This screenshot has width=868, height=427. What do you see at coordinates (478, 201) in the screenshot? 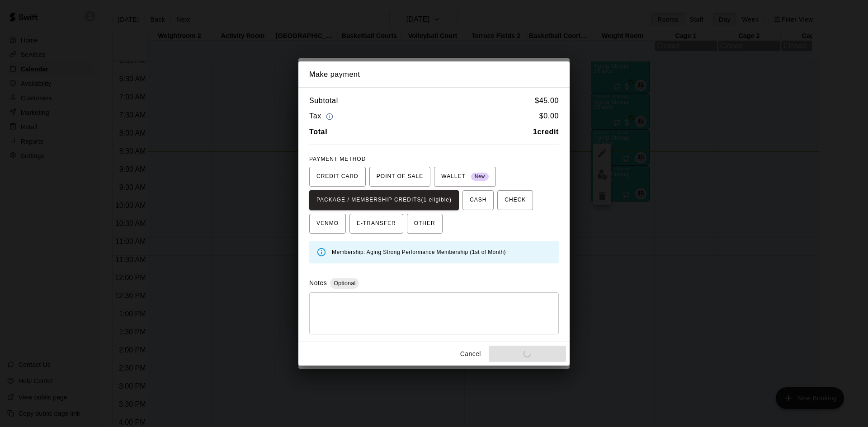
I see `button: CASH` at bounding box center [478, 201].